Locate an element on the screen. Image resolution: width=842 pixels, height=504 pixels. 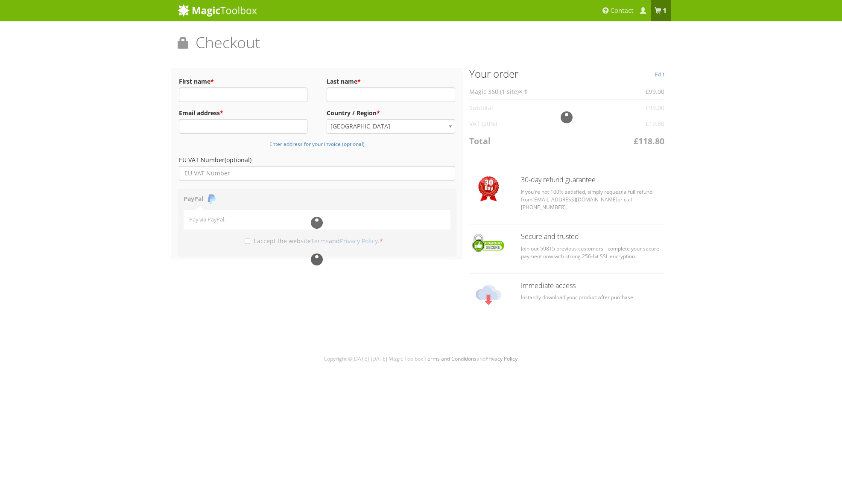
a: Edit is located at coordinates (660, 75).